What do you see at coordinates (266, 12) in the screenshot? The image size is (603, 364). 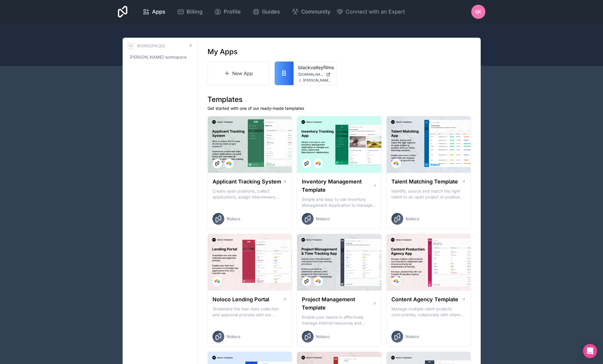 I see `a: Guides` at bounding box center [266, 12].